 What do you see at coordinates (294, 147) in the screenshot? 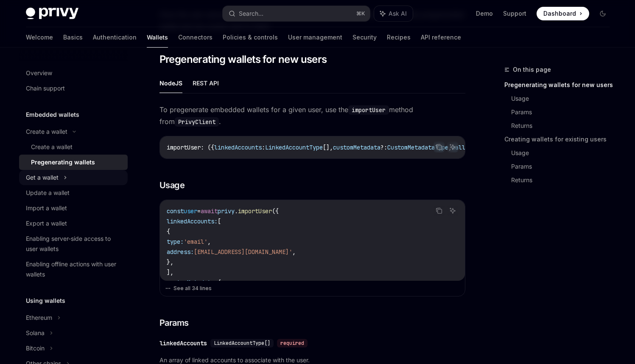
I see `span: LinkedAccountType` at bounding box center [294, 147].